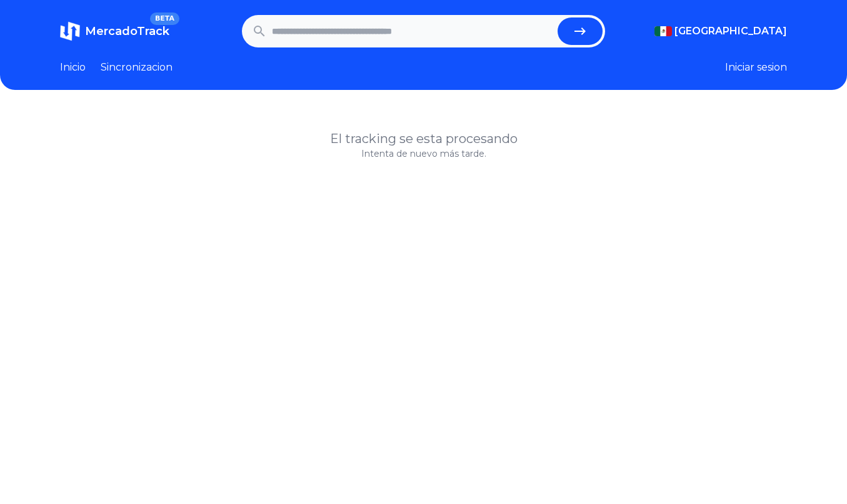 Image resolution: width=847 pixels, height=504 pixels. Describe the element at coordinates (424, 139) in the screenshot. I see `h1: El tracking se esta procesando` at that location.